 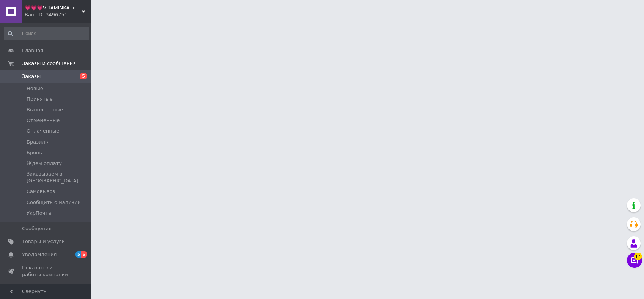 What do you see at coordinates (40, 191) in the screenshot?
I see `span: Самовывоз` at bounding box center [40, 191].